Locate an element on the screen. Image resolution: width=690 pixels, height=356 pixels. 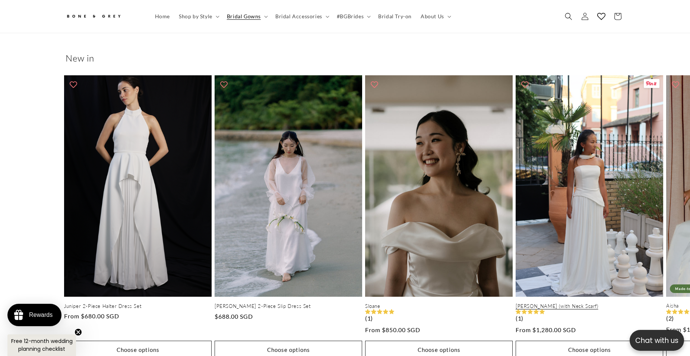
summary: Shop by Style is located at coordinates (198, 16).